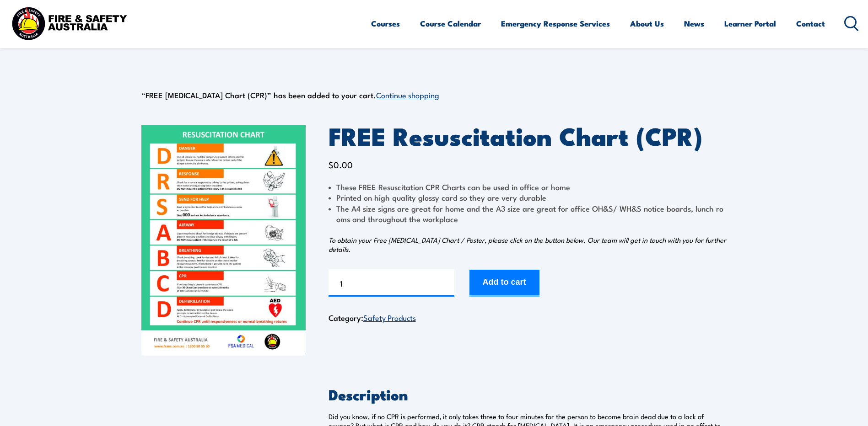 This screenshot has width=868, height=426. Describe the element at coordinates (810, 23) in the screenshot. I see `a: Contact` at that location.